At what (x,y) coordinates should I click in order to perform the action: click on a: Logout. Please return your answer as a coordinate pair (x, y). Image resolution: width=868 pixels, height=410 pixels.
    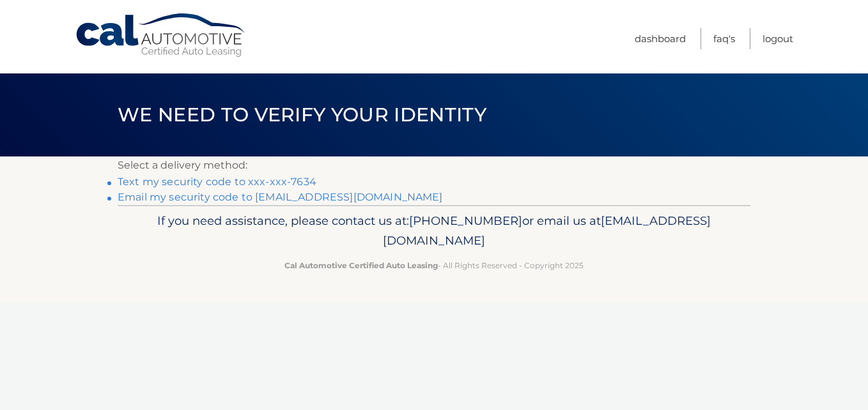
    Looking at the image, I should click on (778, 38).